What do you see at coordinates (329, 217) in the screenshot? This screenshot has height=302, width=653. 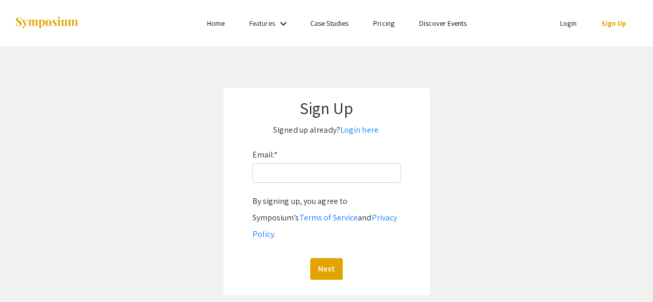 I see `a: Terms of Service` at bounding box center [329, 217].